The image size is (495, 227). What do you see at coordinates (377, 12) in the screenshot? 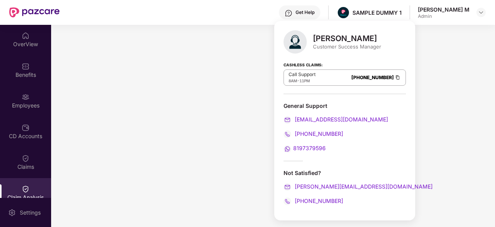
I see `div: SAMPLE DUMMY 1` at bounding box center [377, 12].